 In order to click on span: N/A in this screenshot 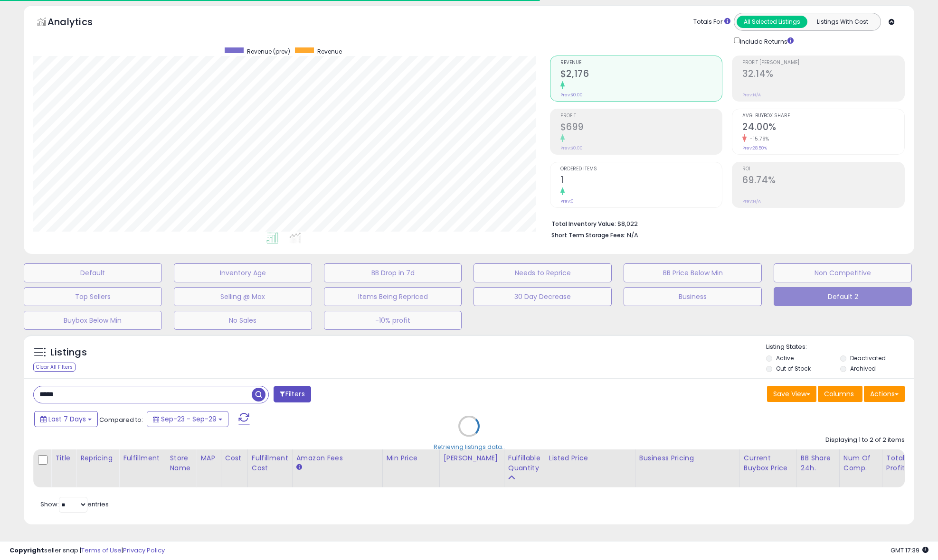, I will do `click(632, 235)`.